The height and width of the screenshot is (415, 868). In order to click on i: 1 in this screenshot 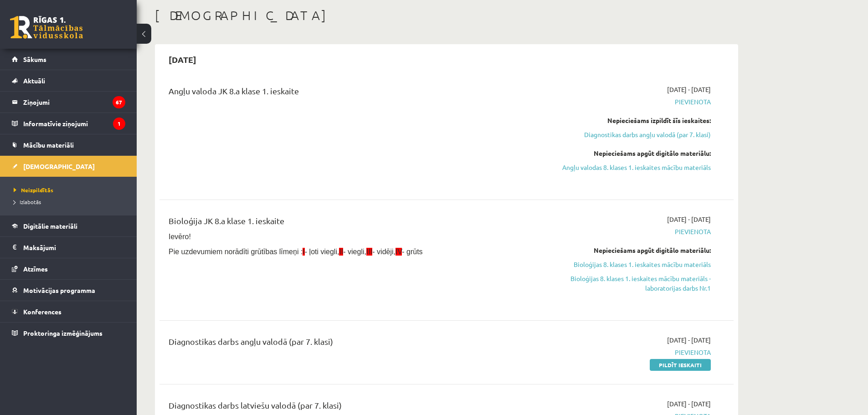, I will do `click(119, 123)`.